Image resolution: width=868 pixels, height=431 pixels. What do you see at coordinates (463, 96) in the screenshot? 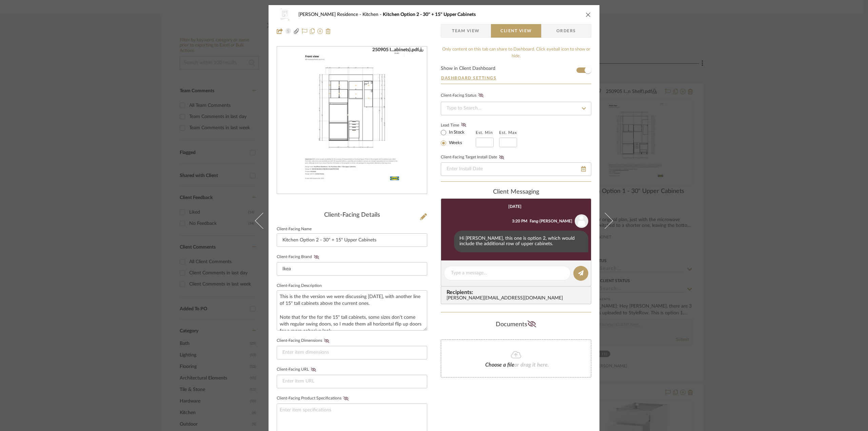
I see `div: Client-Facing Status` at bounding box center [463, 96].